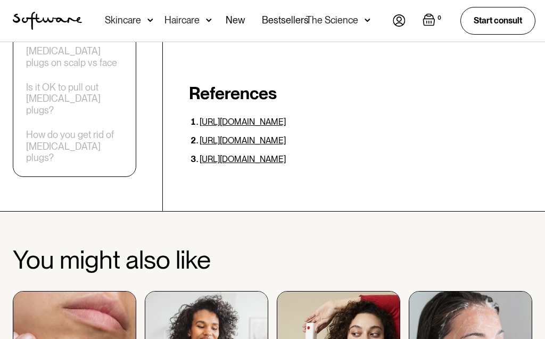 The width and height of the screenshot is (545, 339). What do you see at coordinates (273, 260) in the screenshot?
I see `h2: You might also like` at bounding box center [273, 260].